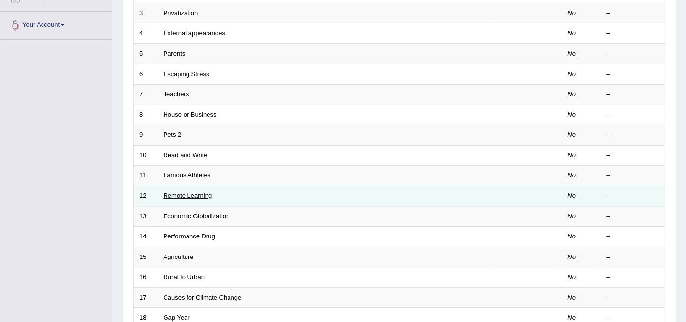  Describe the element at coordinates (146, 115) in the screenshot. I see `td: 8` at that location.